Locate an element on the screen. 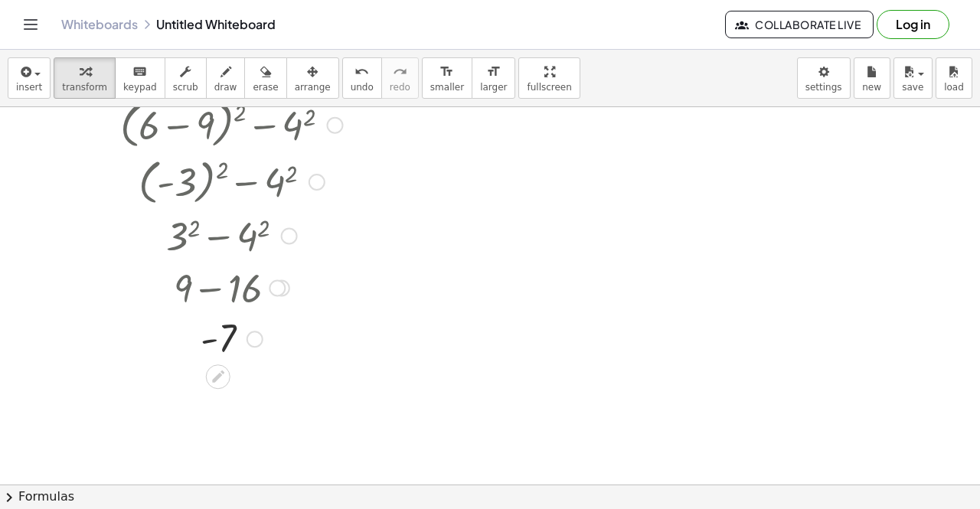 The image size is (980, 509). button: settings is located at coordinates (824, 78).